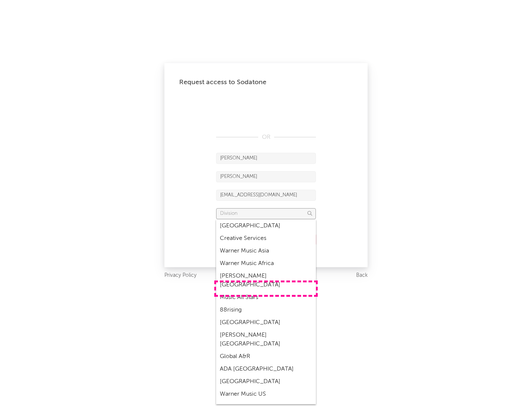 The height and width of the screenshot is (406, 532). I want to click on input: Last Name, so click(266, 177).